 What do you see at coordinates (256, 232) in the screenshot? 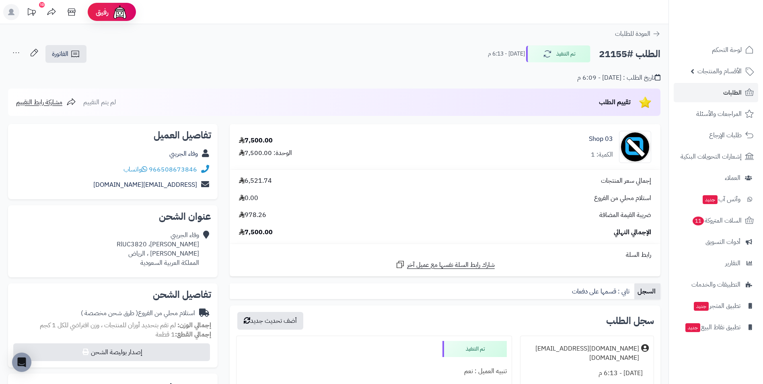
I see `span: 7,500.00` at bounding box center [256, 232].